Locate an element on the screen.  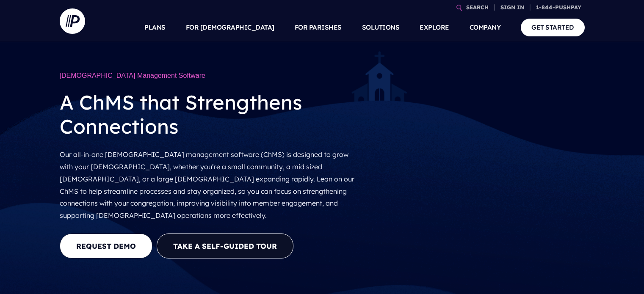
h2: A ChMS that Strengthens Connections is located at coordinates (210, 114).